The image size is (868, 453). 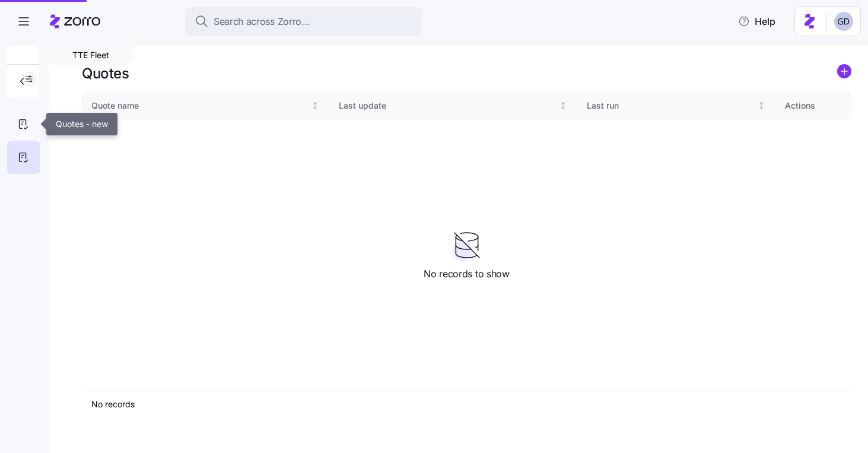 What do you see at coordinates (105, 73) in the screenshot?
I see `h1: Quotes` at bounding box center [105, 73].